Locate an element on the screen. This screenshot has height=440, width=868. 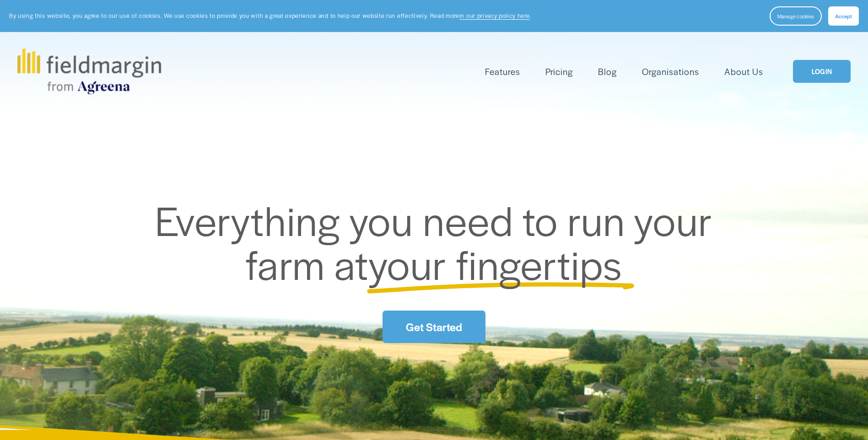
span: Accept is located at coordinates (844, 16).